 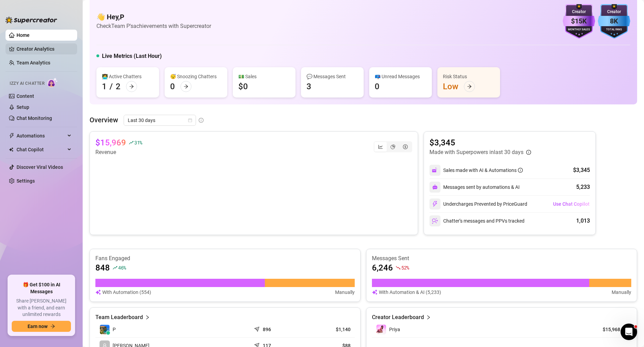 I want to click on a: Team Analytics, so click(x=33, y=63).